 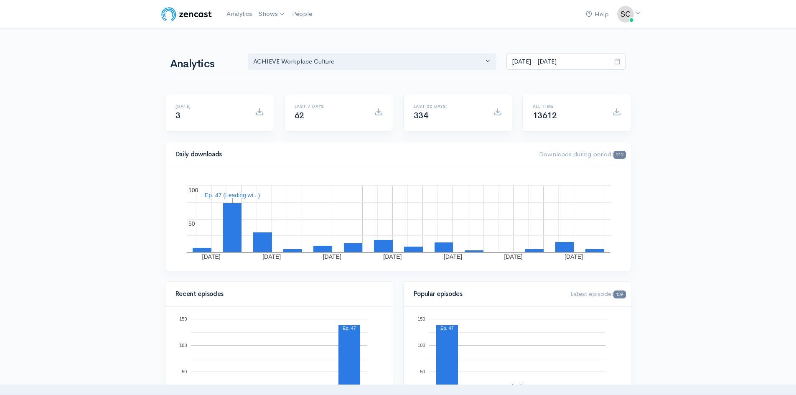 I want to click on span: Downloads during period:, so click(x=582, y=154).